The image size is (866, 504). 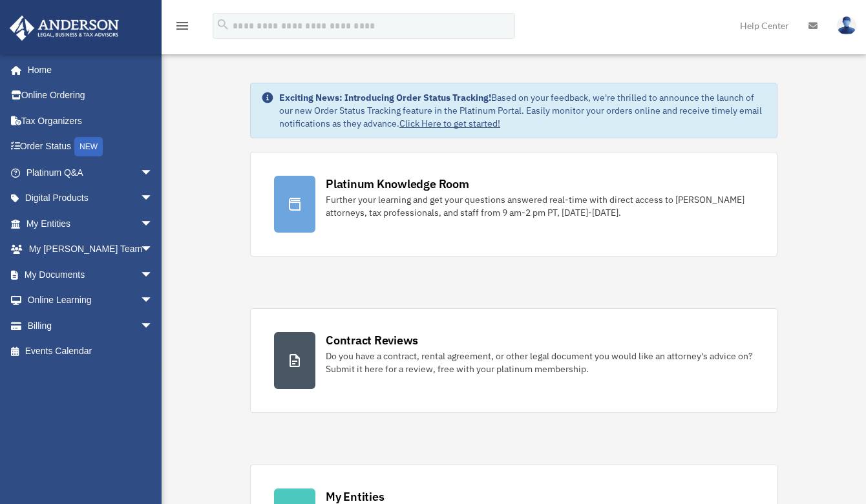 What do you see at coordinates (89, 147) in the screenshot?
I see `div: NEW` at bounding box center [89, 147].